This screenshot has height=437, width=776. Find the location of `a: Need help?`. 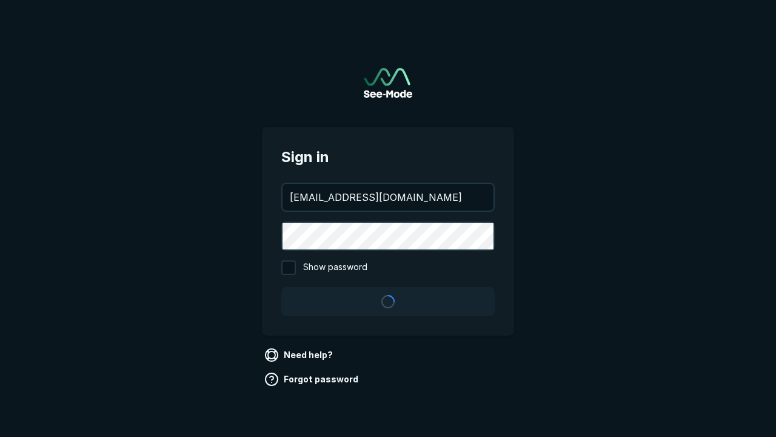

a: Need help? is located at coordinates (300, 355).